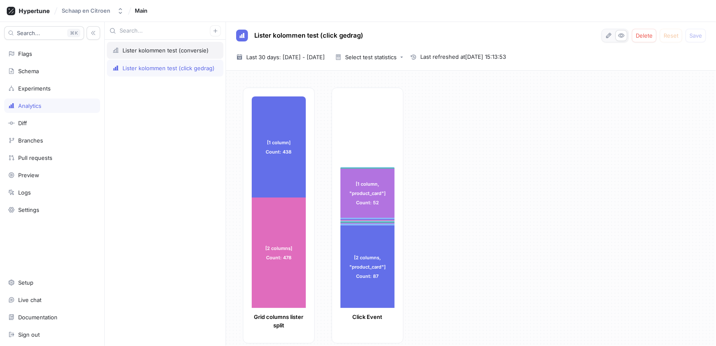  I want to click on a: Documentation, so click(52, 317).